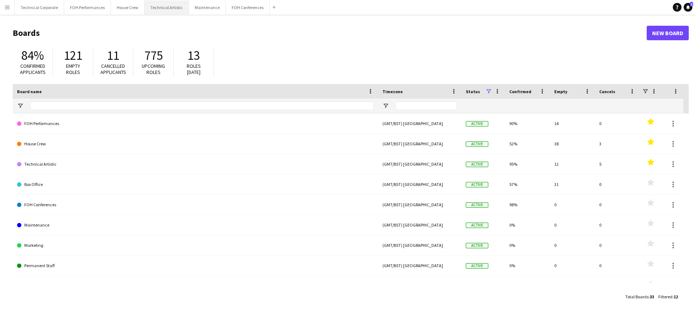 This screenshot has width=696, height=315. Describe the element at coordinates (167, 7) in the screenshot. I see `button: Technical Artistic` at that location.